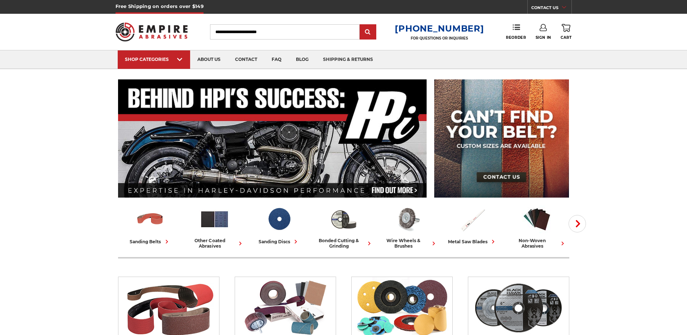  I want to click on img: Non-woven Abrasives, so click(537, 219).